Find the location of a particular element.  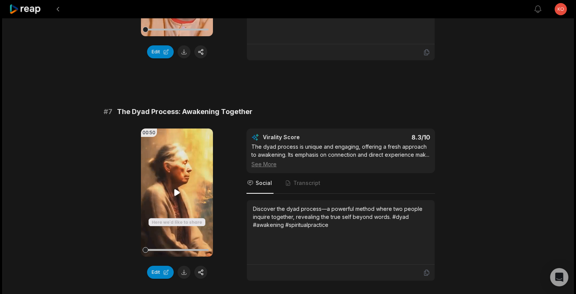

video: Your browser does not support mp4 format. is located at coordinates (177, 192).